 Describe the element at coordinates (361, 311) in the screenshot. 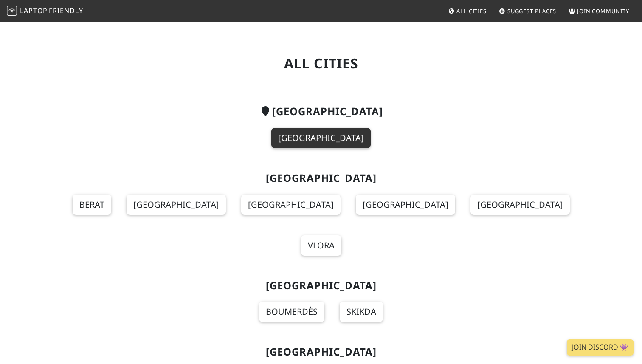

I see `a: Skikda` at that location.